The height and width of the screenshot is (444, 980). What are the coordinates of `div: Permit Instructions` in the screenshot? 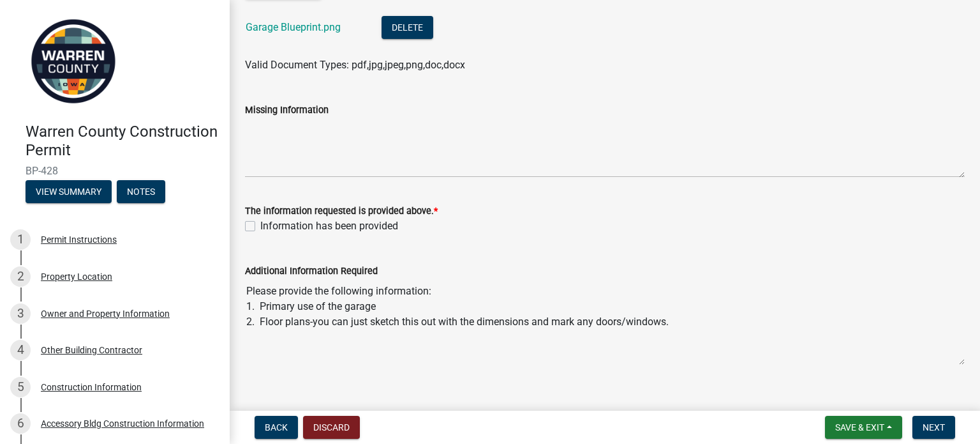 It's located at (79, 240).